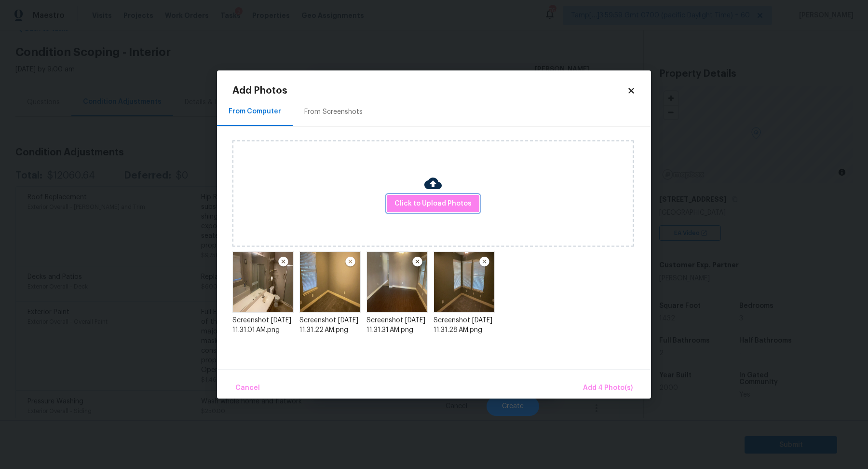 The width and height of the screenshot is (868, 469). I want to click on button: Cancel, so click(247, 388).